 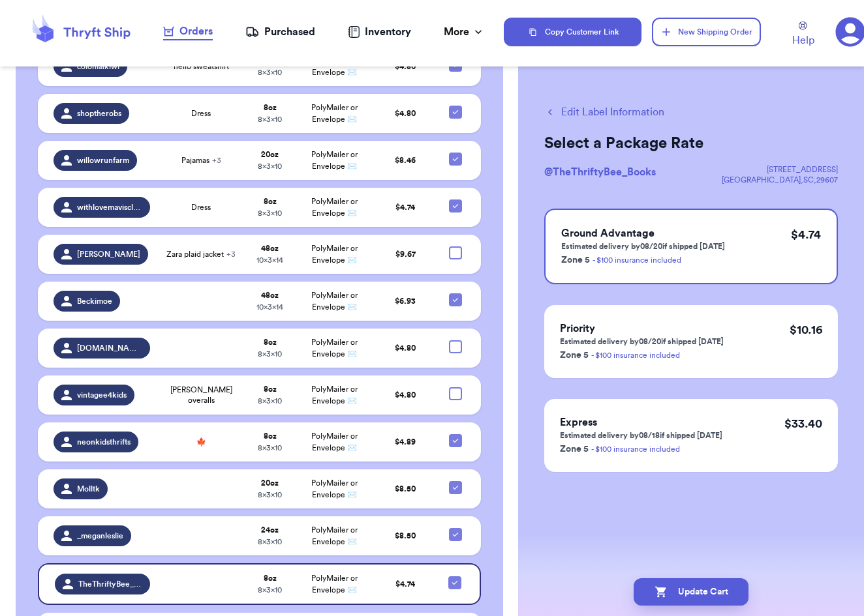 What do you see at coordinates (270, 530) in the screenshot?
I see `strong: 24 oz` at bounding box center [270, 530].